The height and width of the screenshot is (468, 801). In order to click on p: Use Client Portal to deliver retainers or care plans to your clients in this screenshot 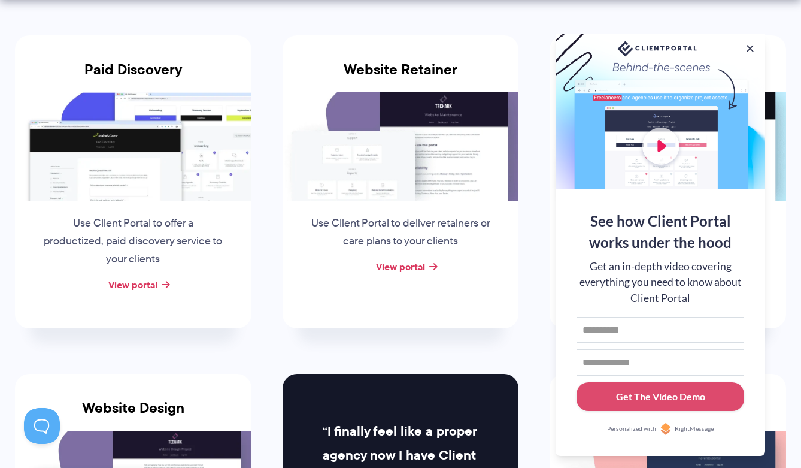, I will do `click(401, 232)`.